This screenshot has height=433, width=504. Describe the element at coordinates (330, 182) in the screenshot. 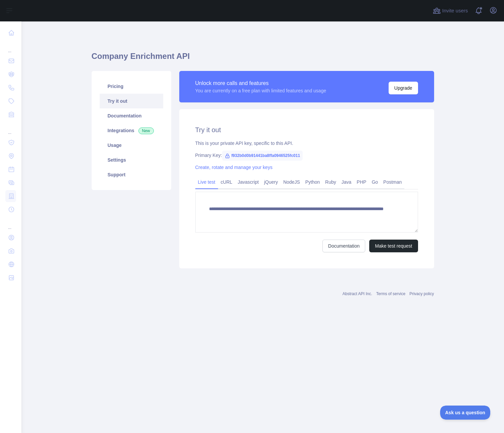

I see `a: Ruby` at that location.